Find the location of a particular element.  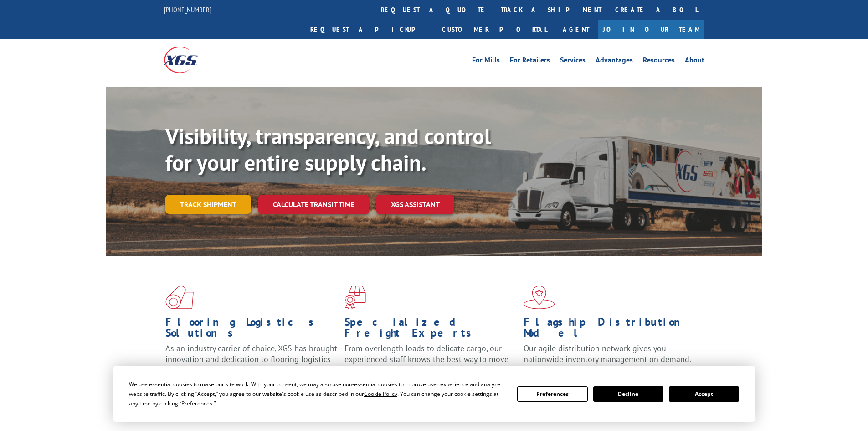

a: Track shipment is located at coordinates (208, 204).